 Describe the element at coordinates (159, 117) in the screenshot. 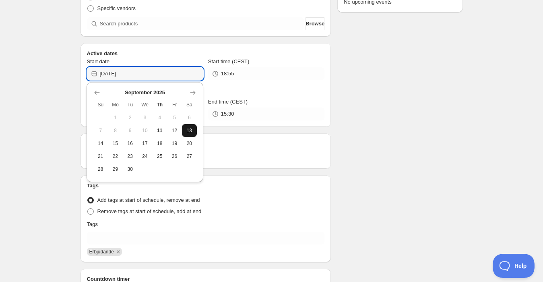

I see `button: Thursday September 4 2025` at that location.